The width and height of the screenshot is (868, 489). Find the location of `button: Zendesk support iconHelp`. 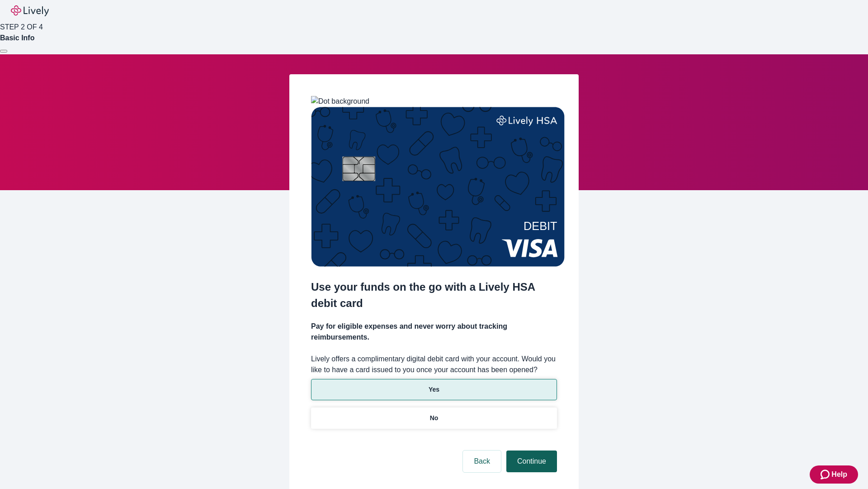

button: Zendesk support iconHelp is located at coordinates (834, 474).